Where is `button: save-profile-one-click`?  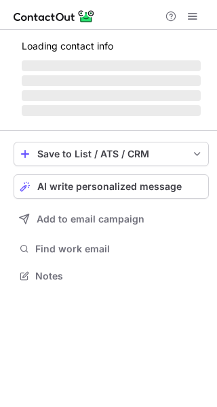
button: save-profile-one-click is located at coordinates (111, 154).